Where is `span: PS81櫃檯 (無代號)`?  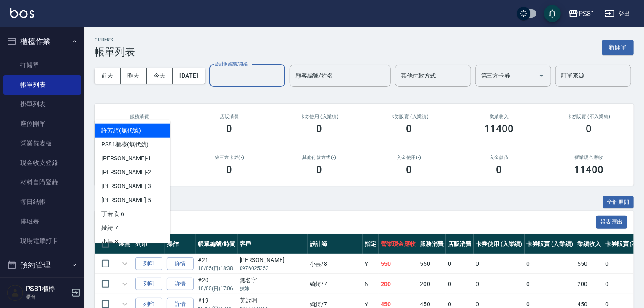
span: PS81櫃檯 (無代號) is located at coordinates (125, 144).